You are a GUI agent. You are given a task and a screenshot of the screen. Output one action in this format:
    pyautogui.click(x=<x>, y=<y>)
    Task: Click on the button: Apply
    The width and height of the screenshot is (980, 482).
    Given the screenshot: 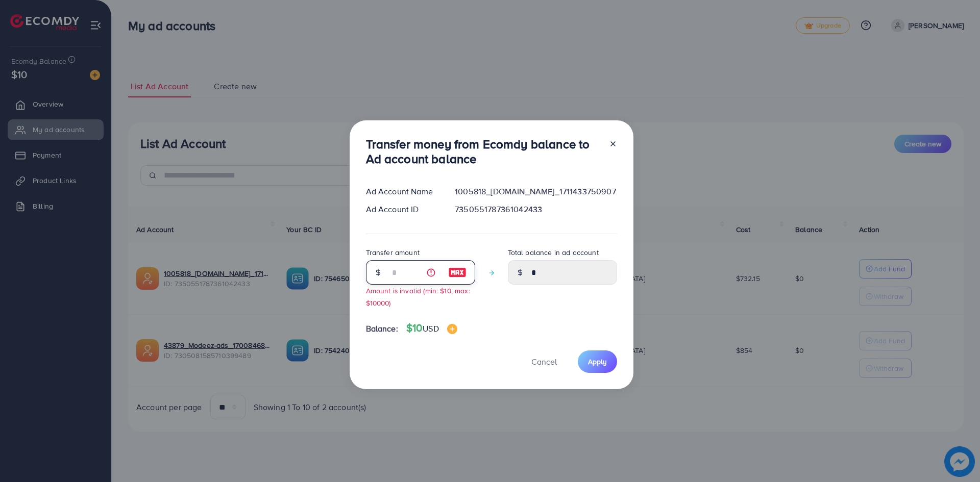 What is the action you would take?
    pyautogui.click(x=597, y=361)
    